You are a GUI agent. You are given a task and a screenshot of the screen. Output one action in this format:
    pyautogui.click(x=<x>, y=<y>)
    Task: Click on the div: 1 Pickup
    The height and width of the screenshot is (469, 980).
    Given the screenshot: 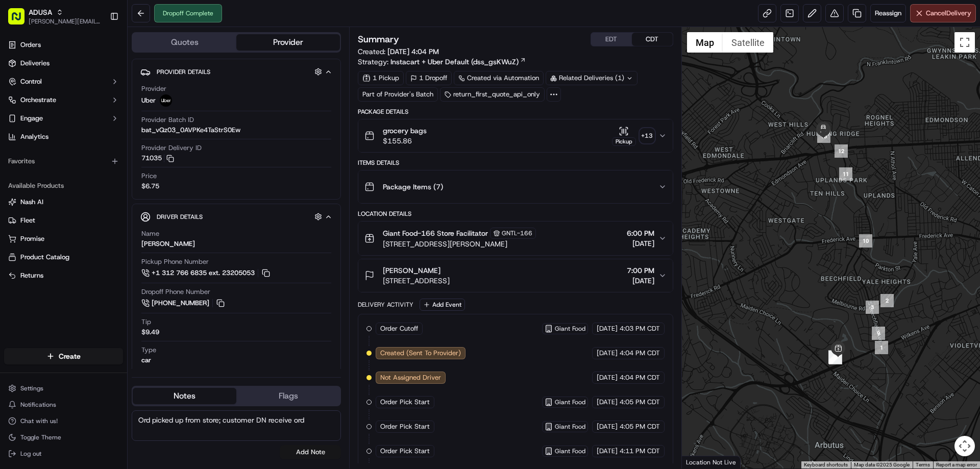 What is the action you would take?
    pyautogui.click(x=381, y=78)
    